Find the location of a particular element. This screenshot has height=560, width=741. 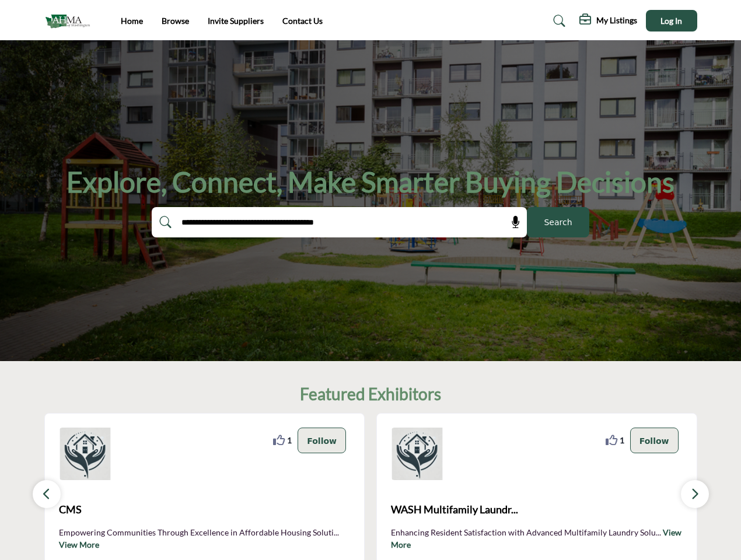

h5: My Listings is located at coordinates (617, 20).